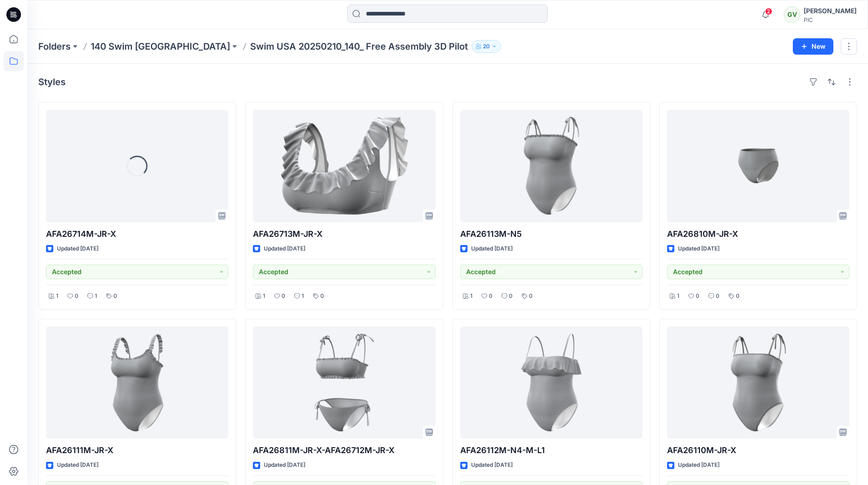 The height and width of the screenshot is (485, 868). I want to click on p: 20, so click(486, 47).